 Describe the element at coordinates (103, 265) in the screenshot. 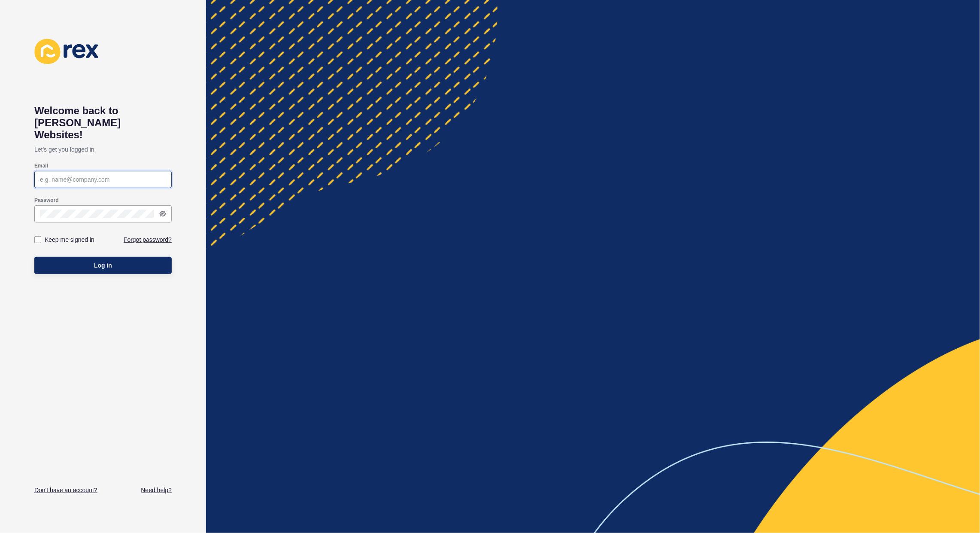

I see `button: Log in` at that location.